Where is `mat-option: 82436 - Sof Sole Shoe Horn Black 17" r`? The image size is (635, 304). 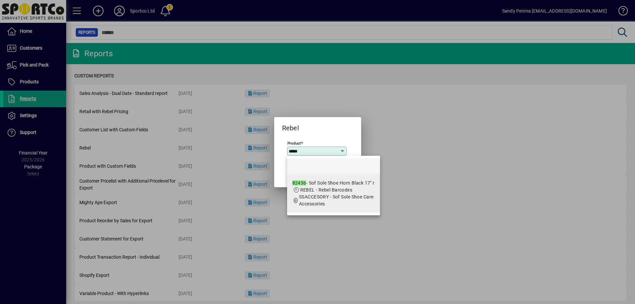
mat-option: 82436 - Sof Sole Shoe Horn Black 17" r is located at coordinates (334, 194).